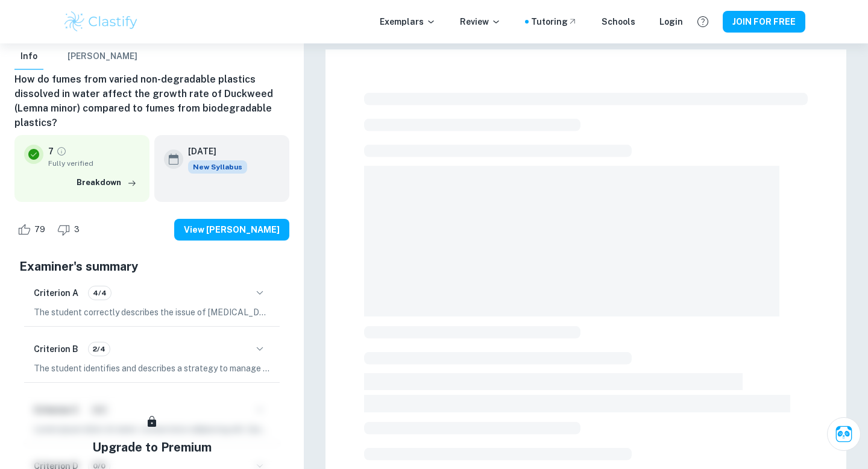  What do you see at coordinates (844, 434) in the screenshot?
I see `button: Ask Clai` at bounding box center [844, 434].